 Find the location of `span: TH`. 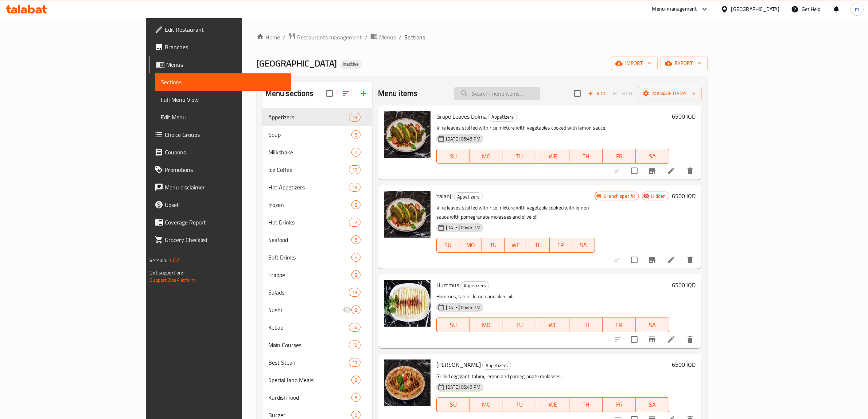

span: TH is located at coordinates (586, 156).